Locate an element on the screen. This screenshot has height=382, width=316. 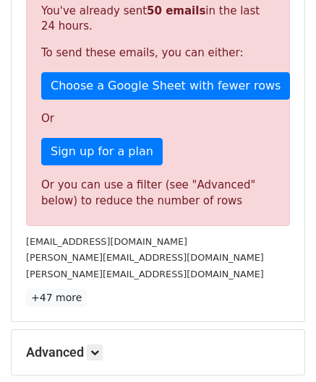
strong: 50 emails is located at coordinates (176, 11).